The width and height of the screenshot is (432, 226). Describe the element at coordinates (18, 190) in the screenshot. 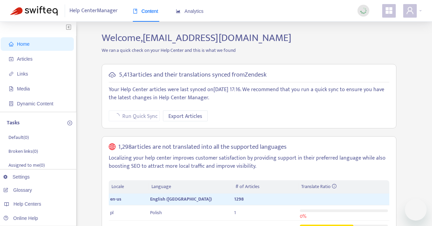

I see `a: Glossary` at that location.